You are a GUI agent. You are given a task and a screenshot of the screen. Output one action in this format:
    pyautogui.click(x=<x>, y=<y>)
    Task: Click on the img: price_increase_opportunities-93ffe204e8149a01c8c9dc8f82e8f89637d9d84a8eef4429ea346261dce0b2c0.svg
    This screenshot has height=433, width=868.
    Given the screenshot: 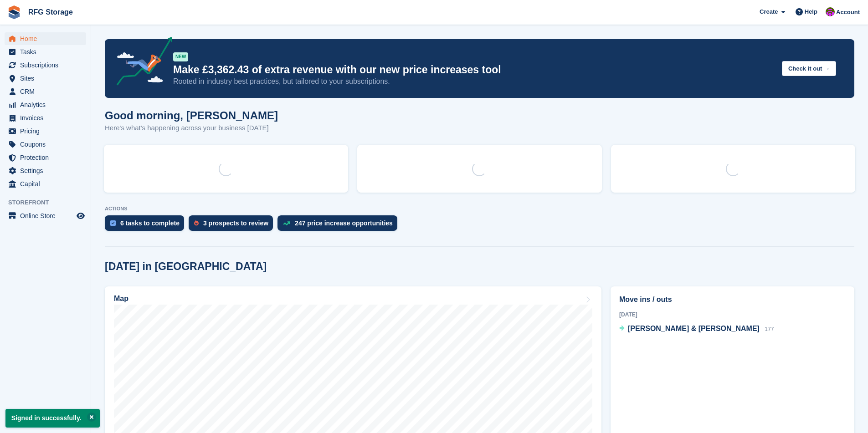 What is the action you would take?
    pyautogui.click(x=287, y=223)
    